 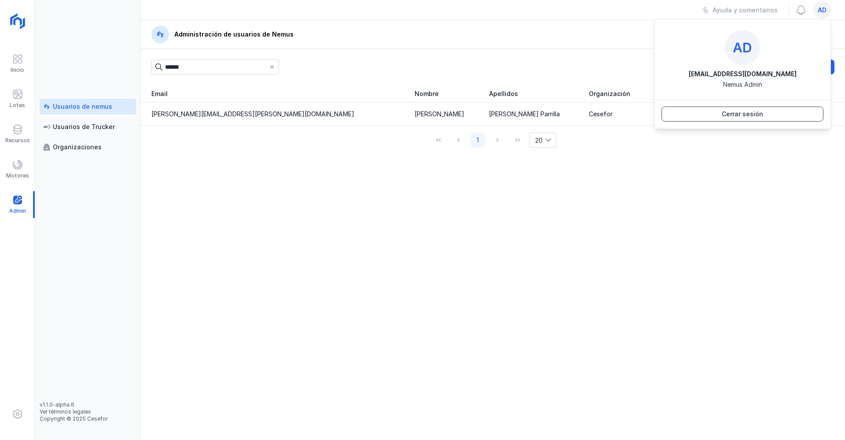 I want to click on button: Cerrar sesión, so click(x=742, y=114).